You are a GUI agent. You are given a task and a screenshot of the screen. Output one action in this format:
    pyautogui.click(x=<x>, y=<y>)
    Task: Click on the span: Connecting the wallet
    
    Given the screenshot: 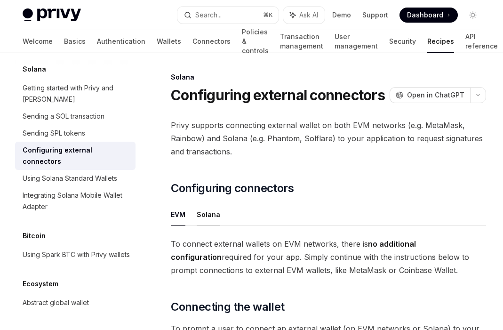 What is the action you would take?
    pyautogui.click(x=227, y=307)
    